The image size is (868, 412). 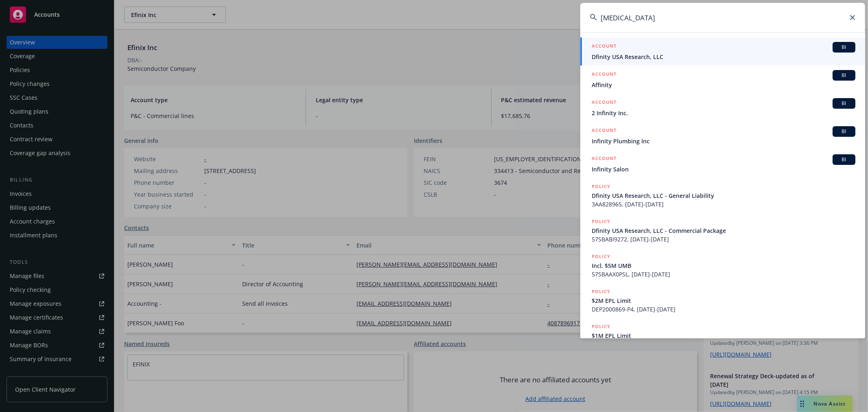 What do you see at coordinates (723, 163) in the screenshot?
I see `a: ACCOUNTBIInfinity Salon` at bounding box center [723, 163].